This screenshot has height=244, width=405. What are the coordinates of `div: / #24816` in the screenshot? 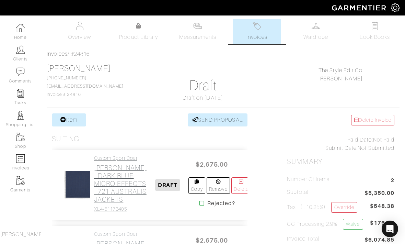 It's located at (223, 54).